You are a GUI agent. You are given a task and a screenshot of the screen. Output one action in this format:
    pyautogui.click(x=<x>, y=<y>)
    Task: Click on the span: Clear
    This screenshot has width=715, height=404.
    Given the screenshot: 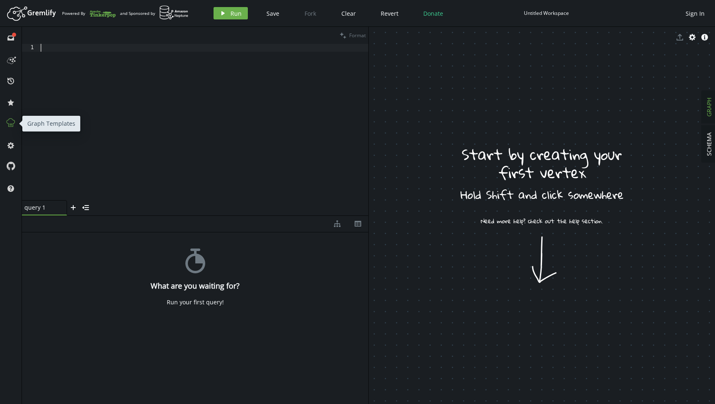 What is the action you would take?
    pyautogui.click(x=348, y=13)
    